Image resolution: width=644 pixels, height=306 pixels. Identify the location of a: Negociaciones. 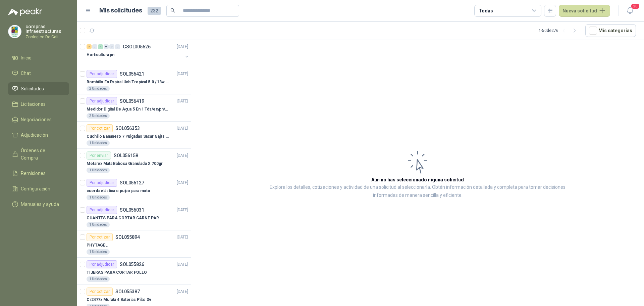
(38, 120).